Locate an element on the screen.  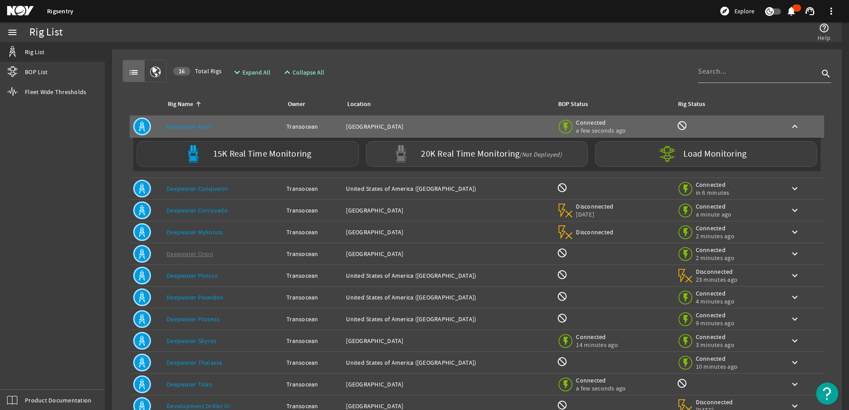
span: in 6 minutes is located at coordinates (714, 193).